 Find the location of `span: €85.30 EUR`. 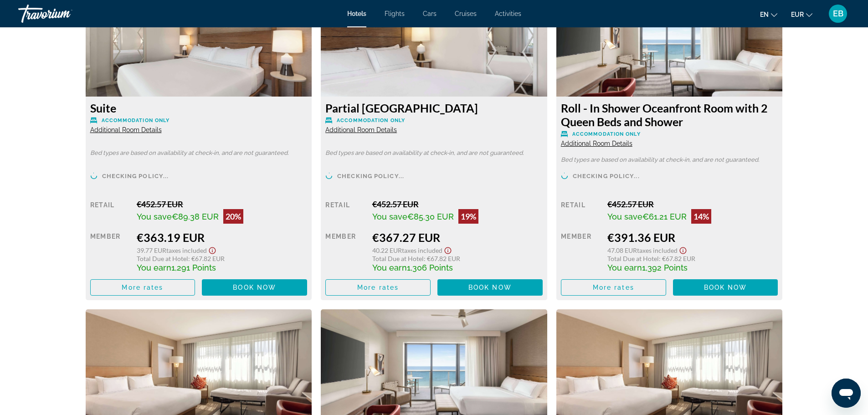

span: €85.30 EUR is located at coordinates (431, 217).